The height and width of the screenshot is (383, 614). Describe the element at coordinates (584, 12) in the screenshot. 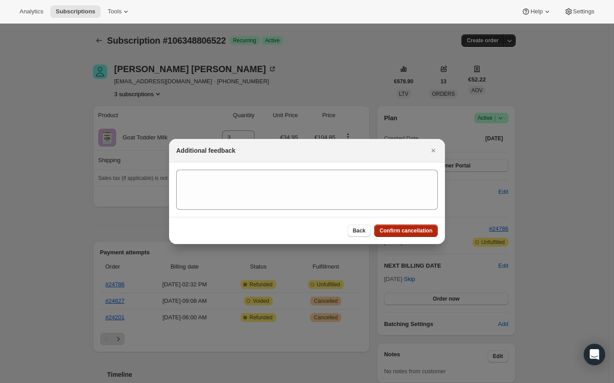

I see `span: Settings` at that location.